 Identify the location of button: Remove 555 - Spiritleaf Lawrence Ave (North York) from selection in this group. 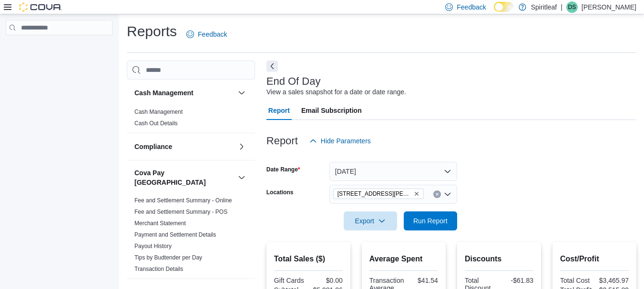
(416, 193).